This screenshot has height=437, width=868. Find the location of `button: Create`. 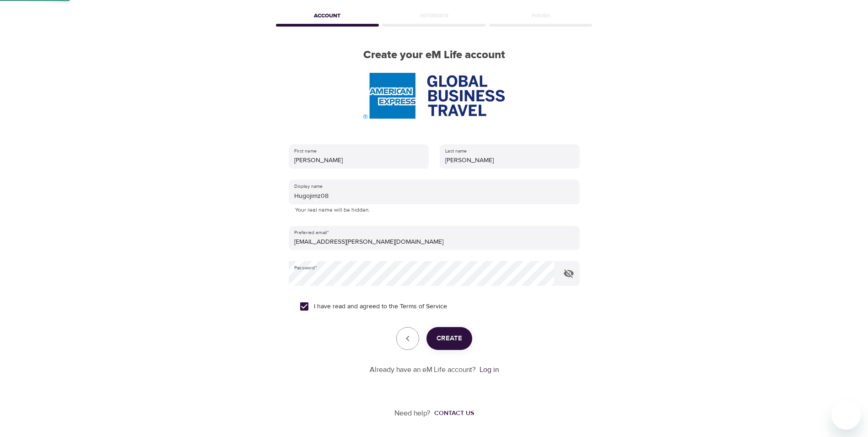

button: Create is located at coordinates (449, 339).